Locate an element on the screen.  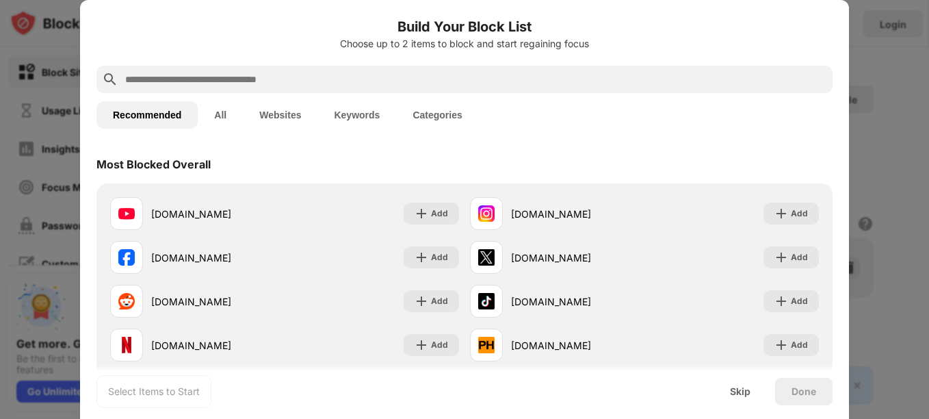
button: All is located at coordinates (220, 115).